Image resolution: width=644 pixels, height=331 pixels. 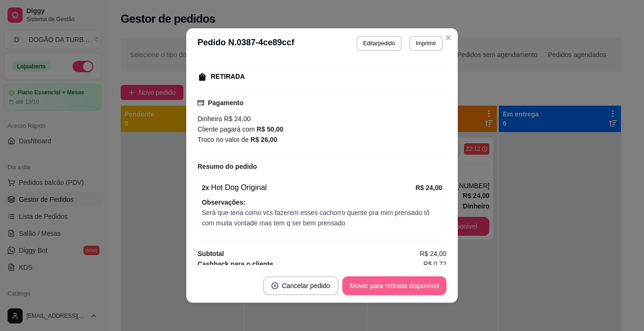 What do you see at coordinates (429, 188) in the screenshot?
I see `strong: R$ 24,00` at bounding box center [429, 188].